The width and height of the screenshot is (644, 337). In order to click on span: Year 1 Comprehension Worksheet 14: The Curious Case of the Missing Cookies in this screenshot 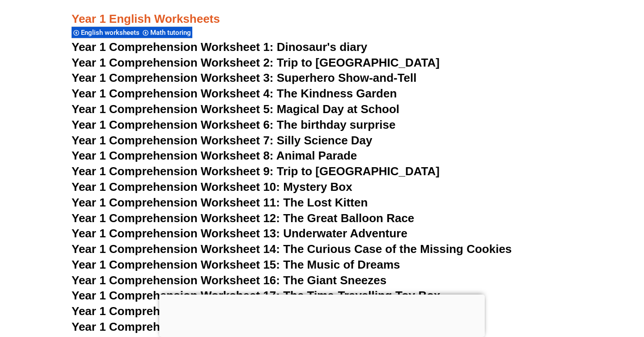, I will do `click(292, 249)`.